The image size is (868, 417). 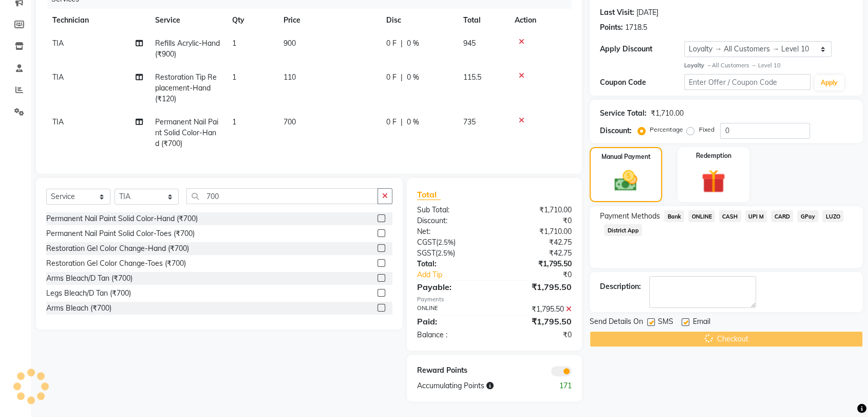 I want to click on div: Permanent Nail Paint Solid Color-Hand (₹700), so click(x=122, y=218).